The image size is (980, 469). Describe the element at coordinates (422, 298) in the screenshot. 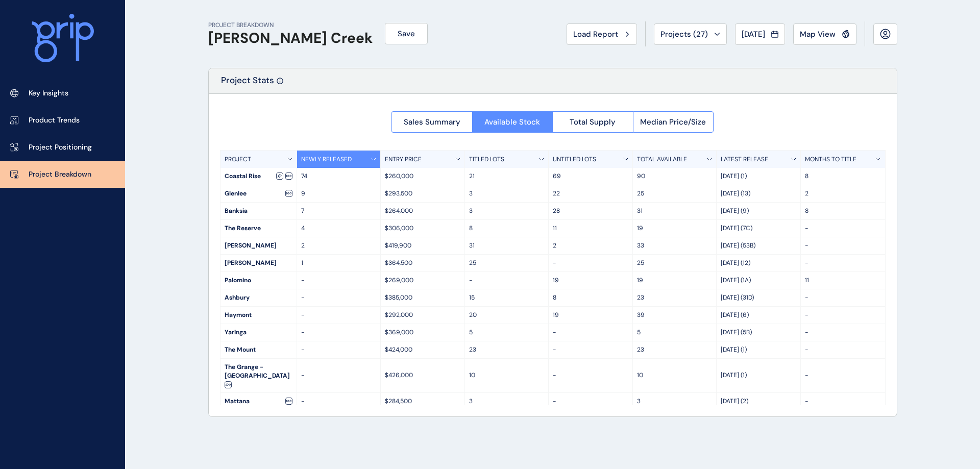

I see `p: $385,000` at that location.